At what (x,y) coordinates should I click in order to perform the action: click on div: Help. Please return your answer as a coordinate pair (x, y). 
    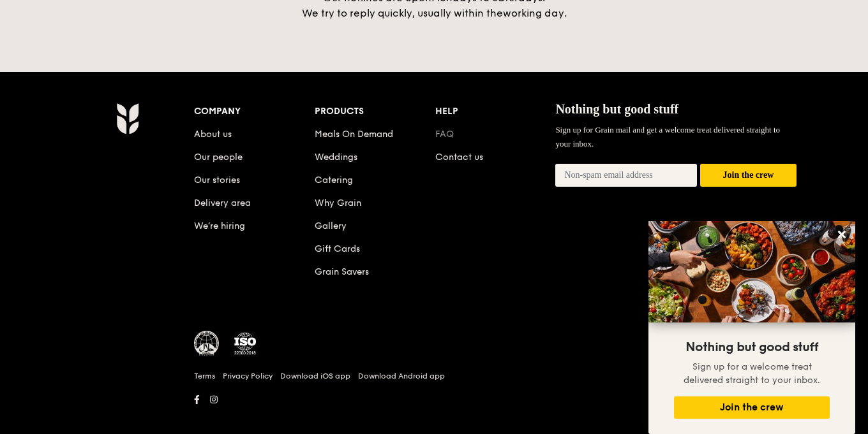
    Looking at the image, I should click on (495, 111).